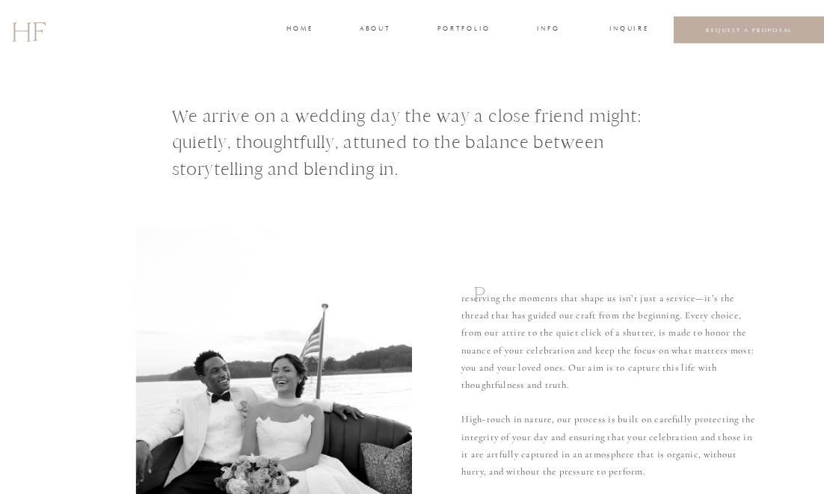 This screenshot has height=494, width=824. What do you see at coordinates (628, 30) in the screenshot?
I see `h3: INQUIRE` at bounding box center [628, 30].